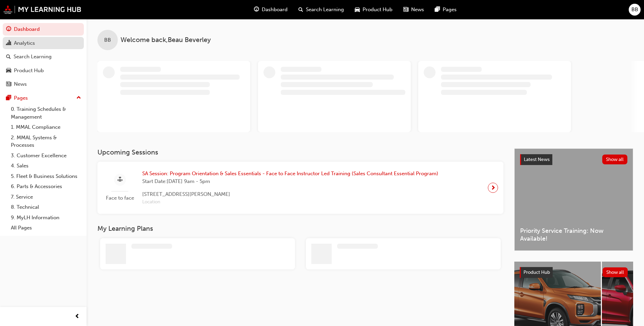  I want to click on a: 9. MyLH Information, so click(46, 217).